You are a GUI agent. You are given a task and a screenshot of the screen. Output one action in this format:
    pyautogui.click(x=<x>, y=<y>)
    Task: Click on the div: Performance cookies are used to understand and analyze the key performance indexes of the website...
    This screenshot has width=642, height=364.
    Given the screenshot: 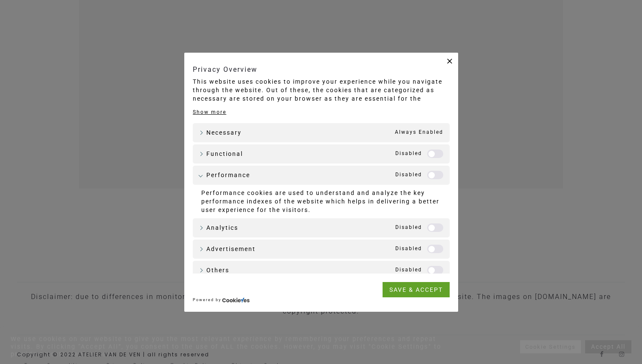 What is the action you would take?
    pyautogui.click(x=321, y=201)
    